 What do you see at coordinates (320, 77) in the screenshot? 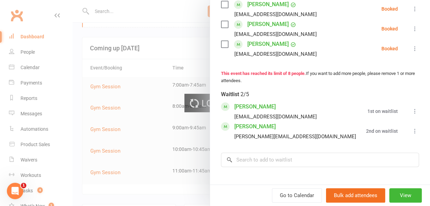
I see `div: If you want to add more people, please remove 1 or more attendees.` at bounding box center [320, 77].